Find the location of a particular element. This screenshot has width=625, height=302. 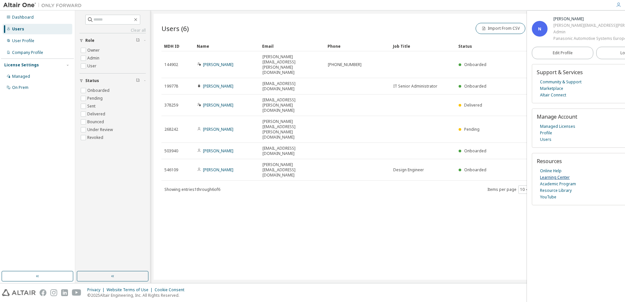

span: 546109 is located at coordinates (171, 170).